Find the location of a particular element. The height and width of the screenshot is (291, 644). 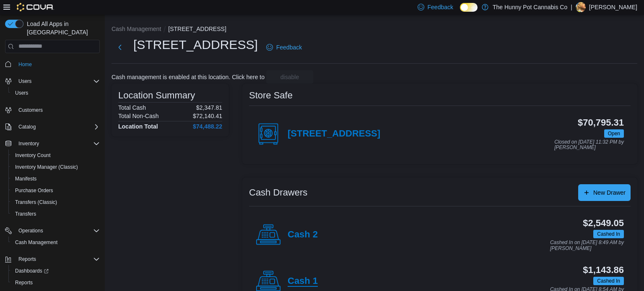

button: Purchase Orders is located at coordinates (56, 191).